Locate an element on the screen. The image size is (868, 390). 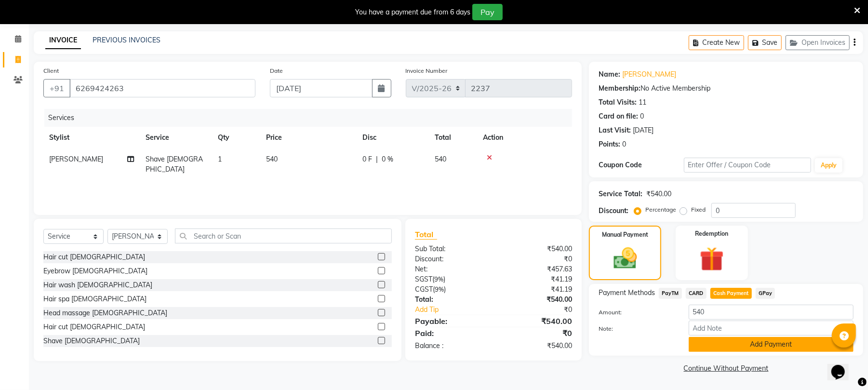
button: Create New is located at coordinates (717, 43).